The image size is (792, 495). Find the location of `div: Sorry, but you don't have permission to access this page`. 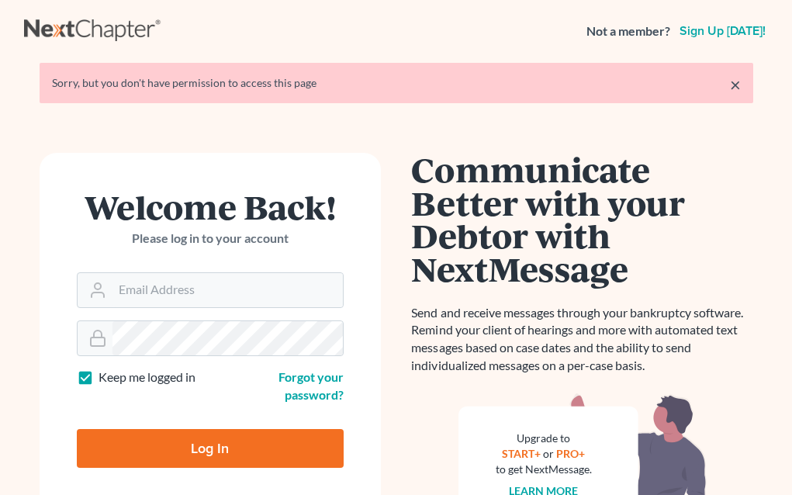

div: Sorry, but you don't have permission to access this page is located at coordinates (397, 83).